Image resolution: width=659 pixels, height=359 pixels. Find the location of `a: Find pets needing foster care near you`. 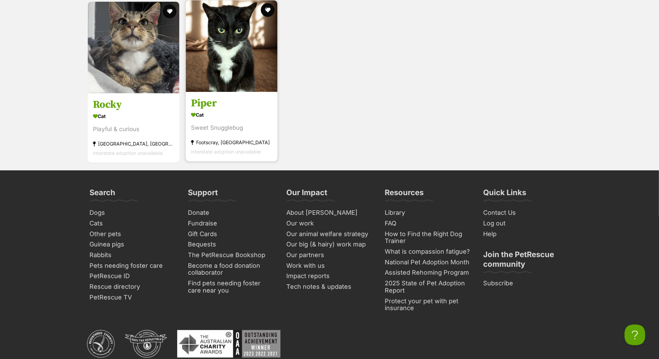

a: Find pets needing foster care near you is located at coordinates (231, 287).